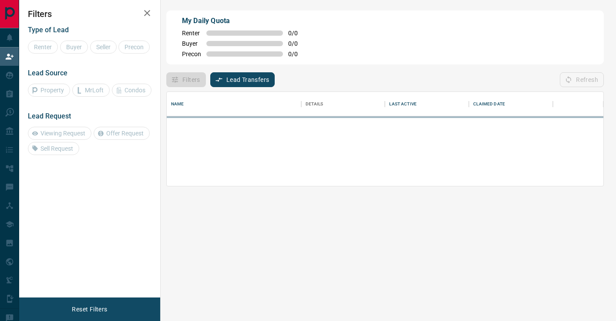 The width and height of the screenshot is (616, 321). What do you see at coordinates (90, 14) in the screenshot?
I see `h2: Filters` at bounding box center [90, 14].